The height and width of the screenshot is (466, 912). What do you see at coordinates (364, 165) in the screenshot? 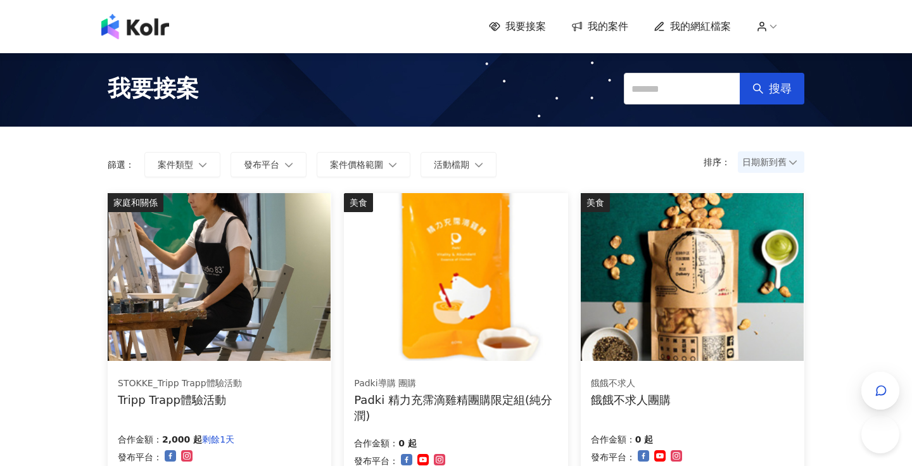
I see `button: 案件價格範圍` at bounding box center [364, 165].